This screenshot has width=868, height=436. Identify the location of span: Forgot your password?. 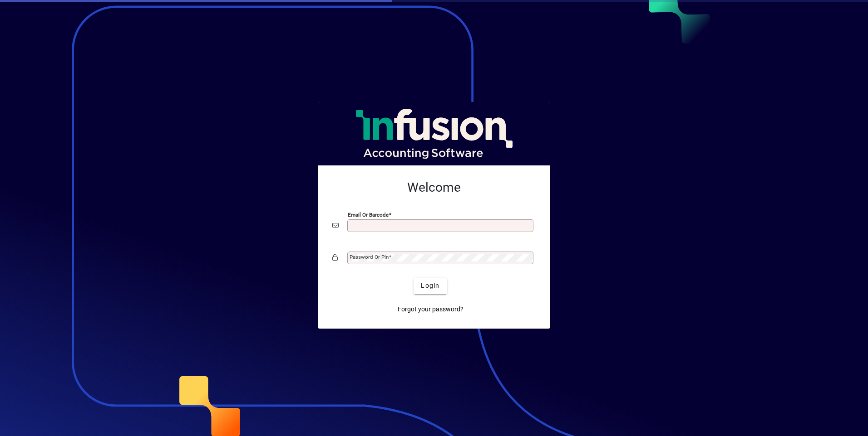
(431, 309).